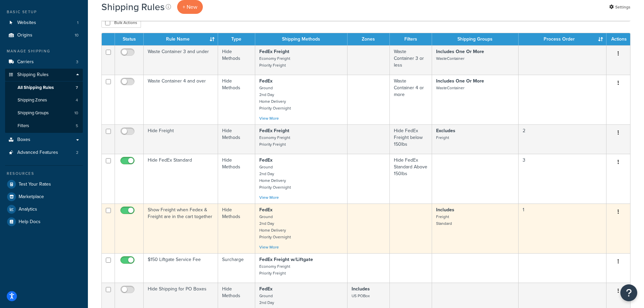  I want to click on a: Carriers 3, so click(44, 62).